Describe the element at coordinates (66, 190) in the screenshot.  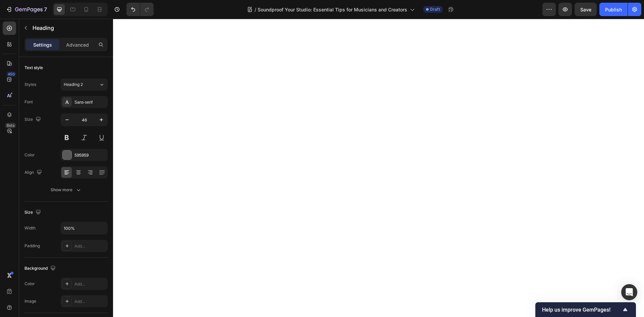
I see `button: Show more` at that location.